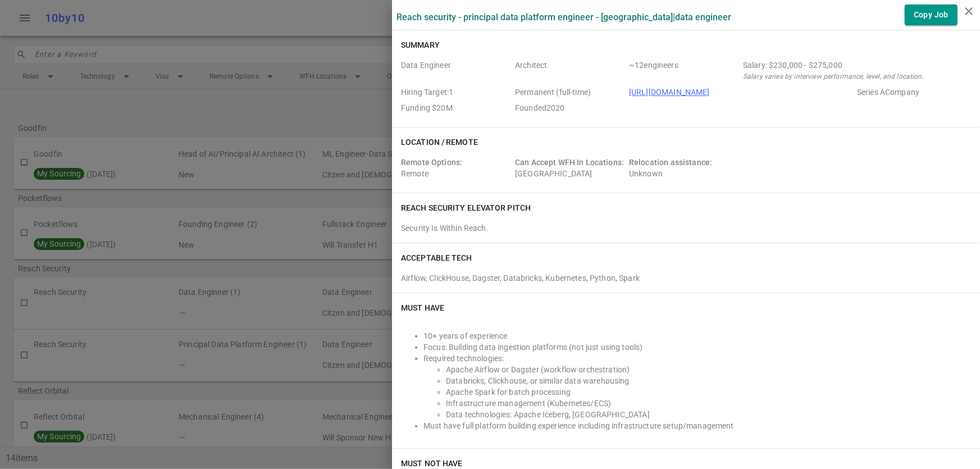 The image size is (980, 469). I want to click on h6: ACCEPTABLE TECH, so click(437, 258).